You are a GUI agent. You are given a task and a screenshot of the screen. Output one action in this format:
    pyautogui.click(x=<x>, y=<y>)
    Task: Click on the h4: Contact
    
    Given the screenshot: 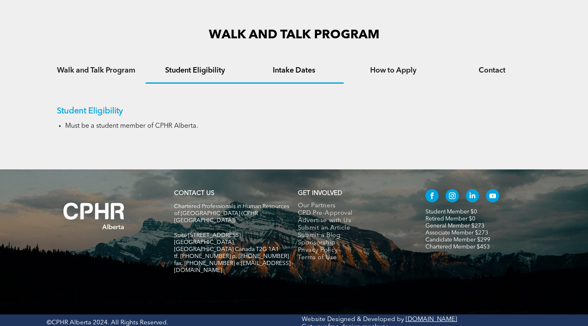 What is the action you would take?
    pyautogui.click(x=492, y=71)
    